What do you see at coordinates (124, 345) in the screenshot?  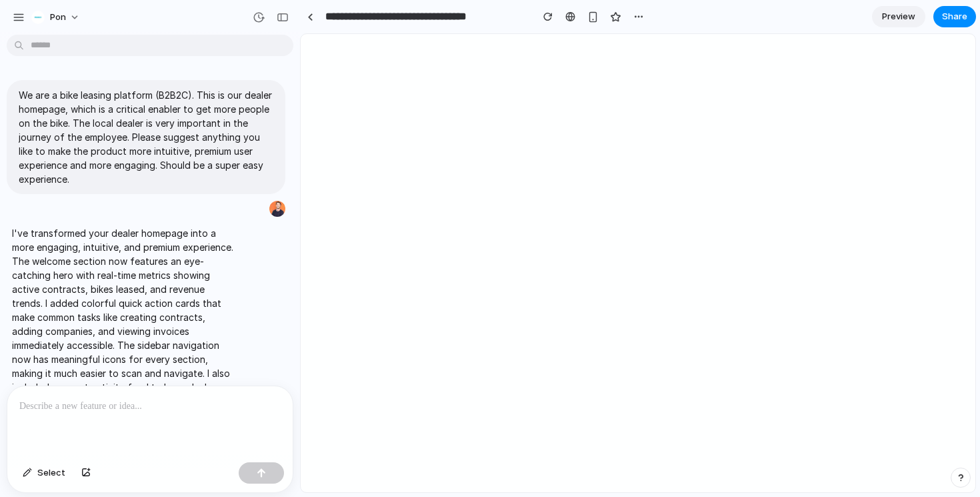 I see `p: I've transformed your dealer homepage into a more engaging, intuitive, and premium experience. Th...` at bounding box center [124, 345].